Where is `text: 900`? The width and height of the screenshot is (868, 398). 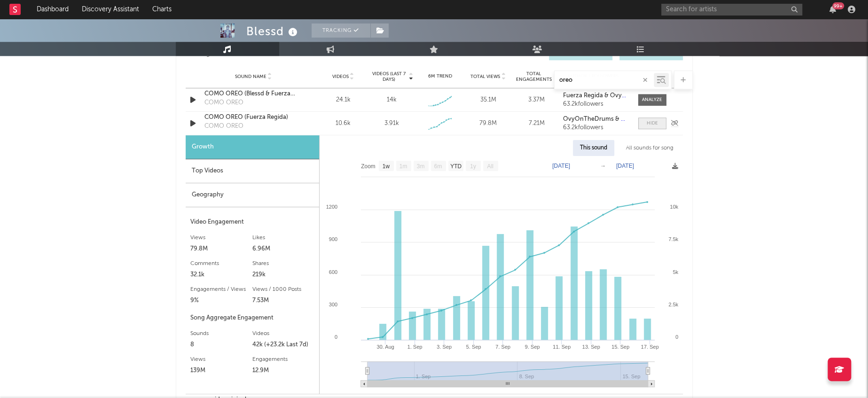 text: 900 is located at coordinates (333, 239).